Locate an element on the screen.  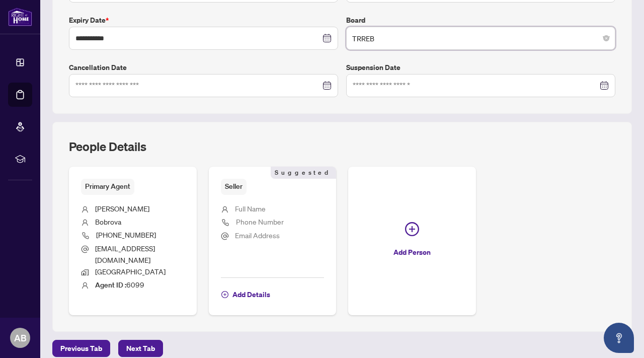
span: Add Details is located at coordinates (251, 294).